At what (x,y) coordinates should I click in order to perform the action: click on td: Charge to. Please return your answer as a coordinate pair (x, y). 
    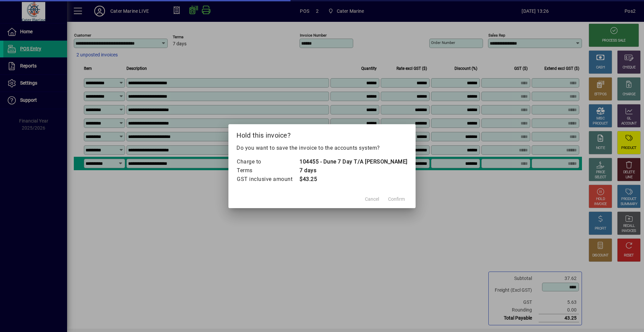
    Looking at the image, I should click on (267, 162).